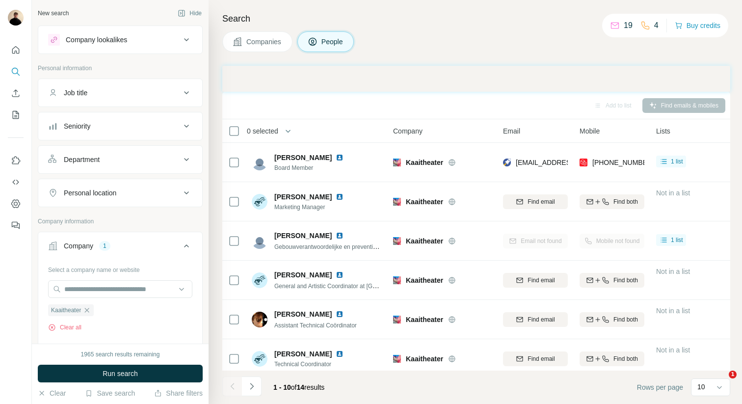 The height and width of the screenshot is (404, 742). What do you see at coordinates (511, 131) in the screenshot?
I see `span: Email` at bounding box center [511, 131].